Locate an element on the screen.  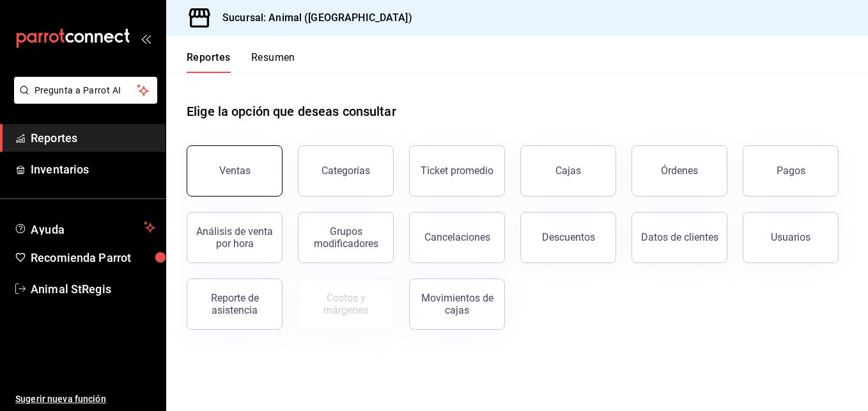
button: Datos de clientes is located at coordinates (680, 237).